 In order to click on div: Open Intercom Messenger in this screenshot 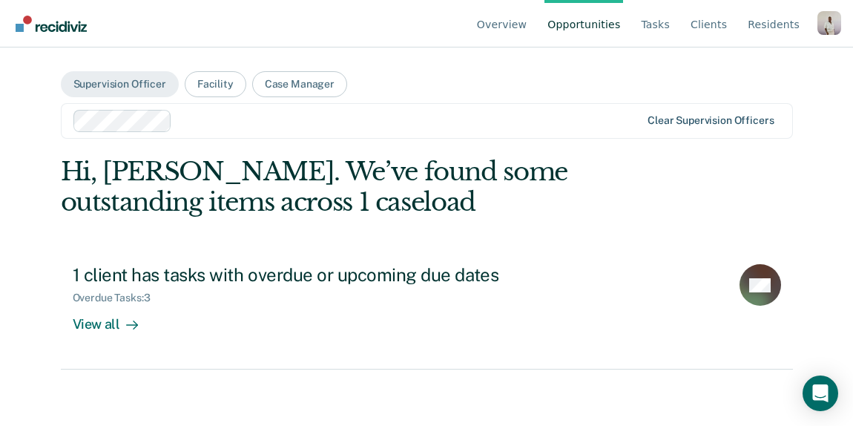, I will do `click(821, 393)`.